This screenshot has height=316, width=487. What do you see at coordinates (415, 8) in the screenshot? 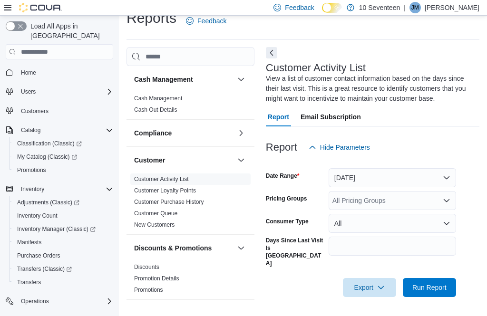
I see `div: Jeremy Mead` at bounding box center [415, 8].